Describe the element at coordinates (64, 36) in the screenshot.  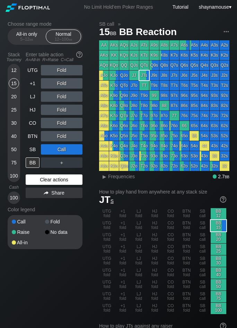
I see `div: Normal` at that location.